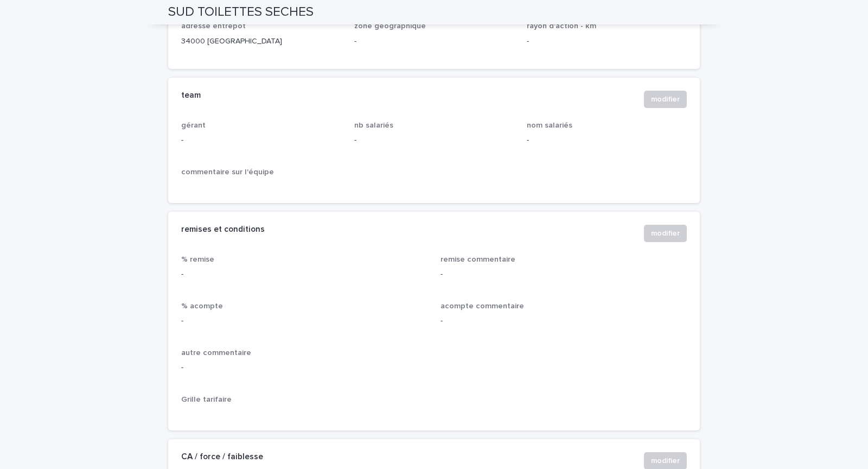 This screenshot has width=868, height=469. Describe the element at coordinates (562, 26) in the screenshot. I see `span: rayon d'action - km` at that location.